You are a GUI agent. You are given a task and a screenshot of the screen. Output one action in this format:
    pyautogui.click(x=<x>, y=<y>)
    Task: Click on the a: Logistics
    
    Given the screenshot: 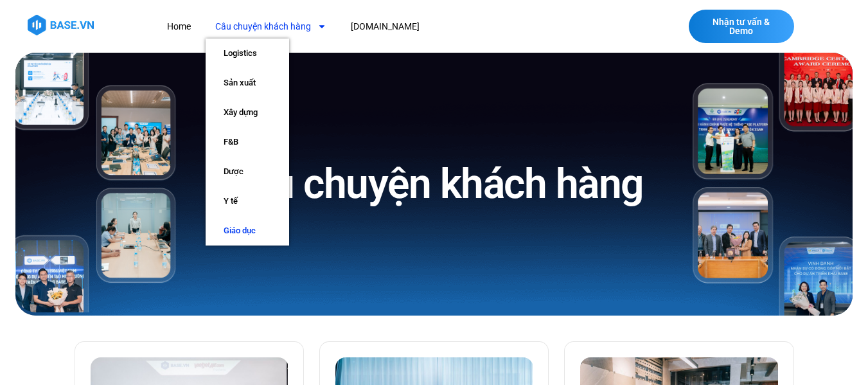 What is the action you would take?
    pyautogui.click(x=248, y=54)
    